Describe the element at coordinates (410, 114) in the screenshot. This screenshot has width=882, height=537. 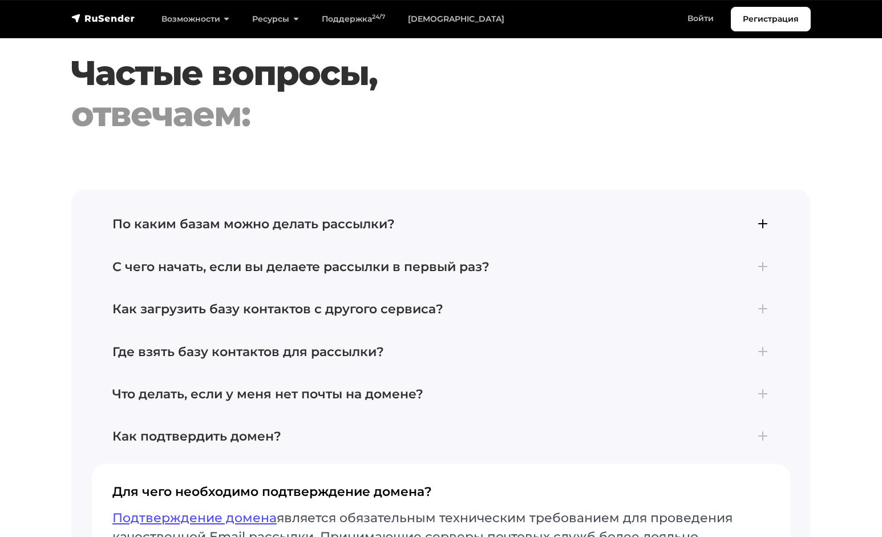
I see `div: отвечаем:` at that location.